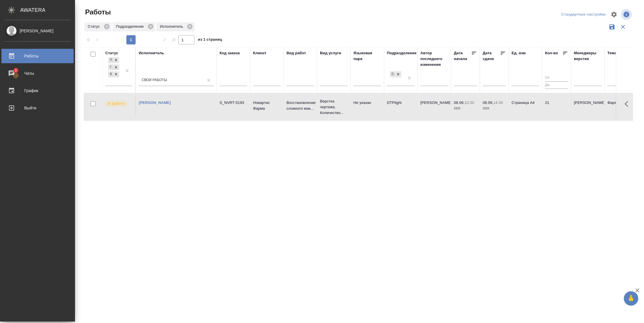 The width and height of the screenshot is (644, 323). Describe the element at coordinates (498, 102) in the screenshot. I see `p: 14:30` at that location.